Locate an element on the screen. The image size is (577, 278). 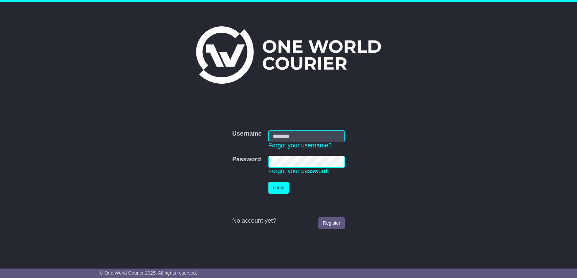
img: One World is located at coordinates (288, 55).